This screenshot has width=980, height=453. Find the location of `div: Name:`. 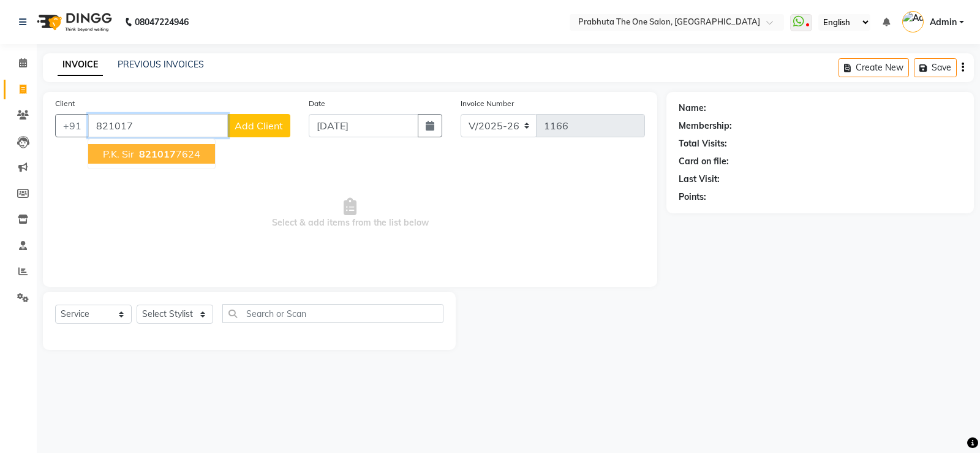

div: Name: is located at coordinates (692, 108).